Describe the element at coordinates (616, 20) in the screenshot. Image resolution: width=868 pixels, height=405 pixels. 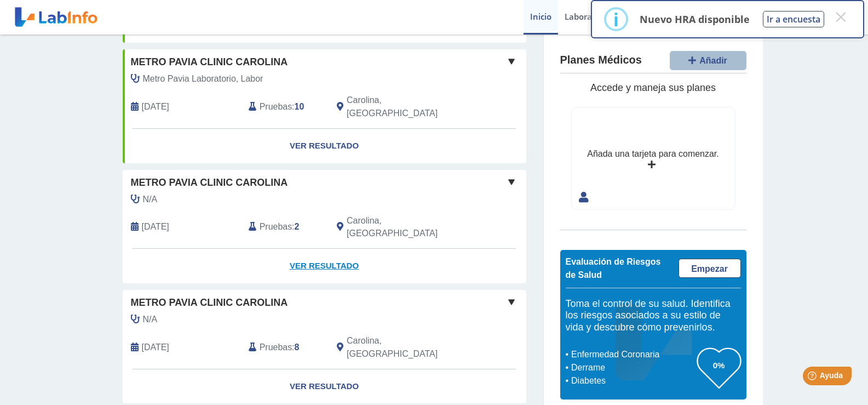
I see `div: i` at that location.